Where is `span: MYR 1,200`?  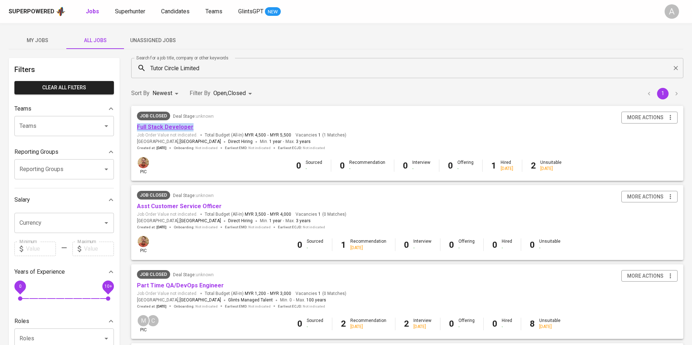 span: MYR 1,200 is located at coordinates (255, 294).